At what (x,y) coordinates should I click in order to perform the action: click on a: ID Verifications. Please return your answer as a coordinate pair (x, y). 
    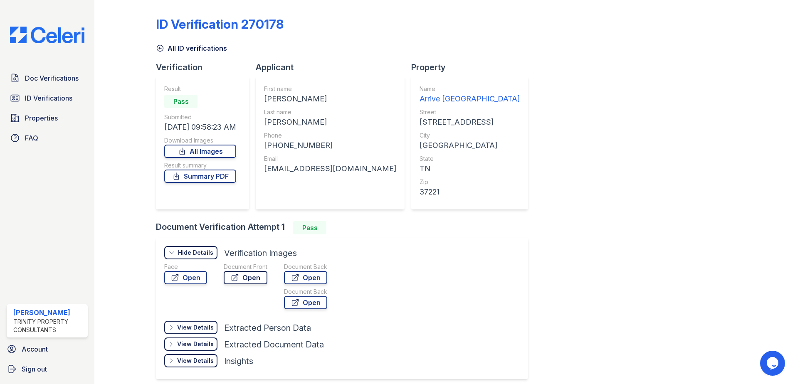
    Looking at the image, I should click on (47, 98).